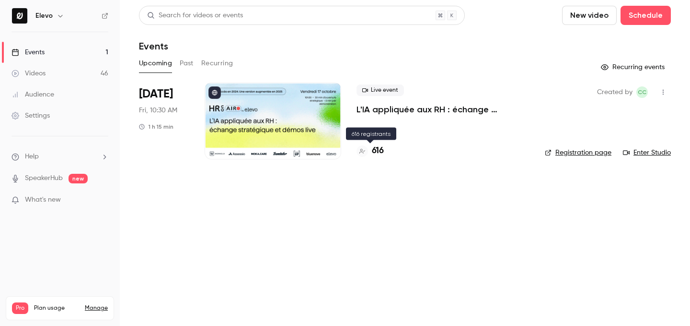 The image size is (690, 326). What do you see at coordinates (156, 127) in the screenshot?
I see `div: 1 h 15 min` at bounding box center [156, 127].